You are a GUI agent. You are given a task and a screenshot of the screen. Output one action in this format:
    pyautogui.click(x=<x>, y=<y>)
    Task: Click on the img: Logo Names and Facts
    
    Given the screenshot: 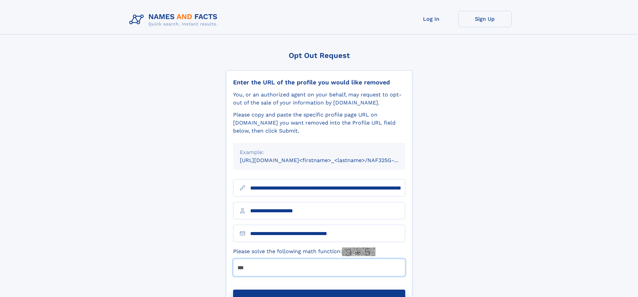 What is the action you would take?
    pyautogui.click(x=175, y=20)
    